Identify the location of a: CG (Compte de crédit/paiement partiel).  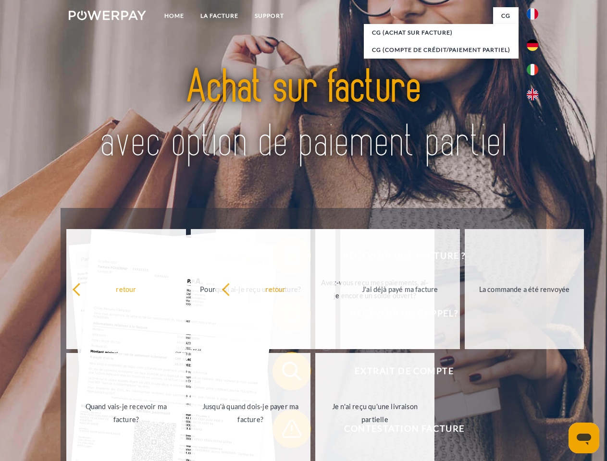
(441, 50).